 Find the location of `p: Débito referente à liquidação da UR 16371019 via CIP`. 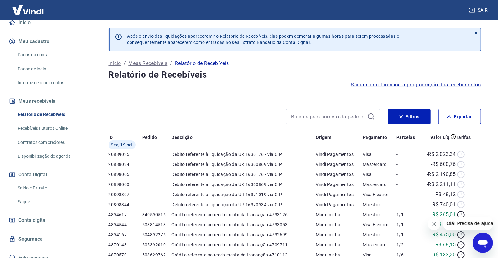

p: Débito referente à liquidação da UR 16371019 via CIP is located at coordinates (244, 195).